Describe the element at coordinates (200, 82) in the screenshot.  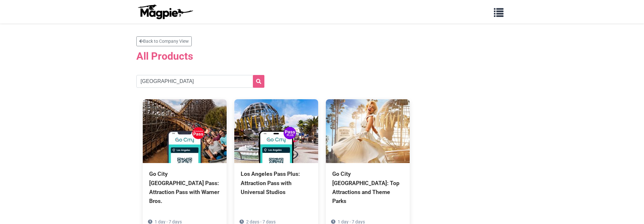
I see `input: Search products...` at that location.